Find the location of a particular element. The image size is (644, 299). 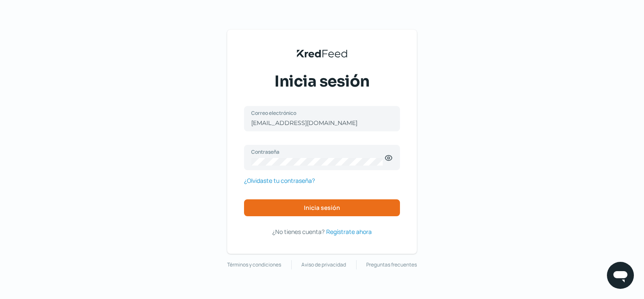

a: Preguntas frecuentes is located at coordinates (391, 265).